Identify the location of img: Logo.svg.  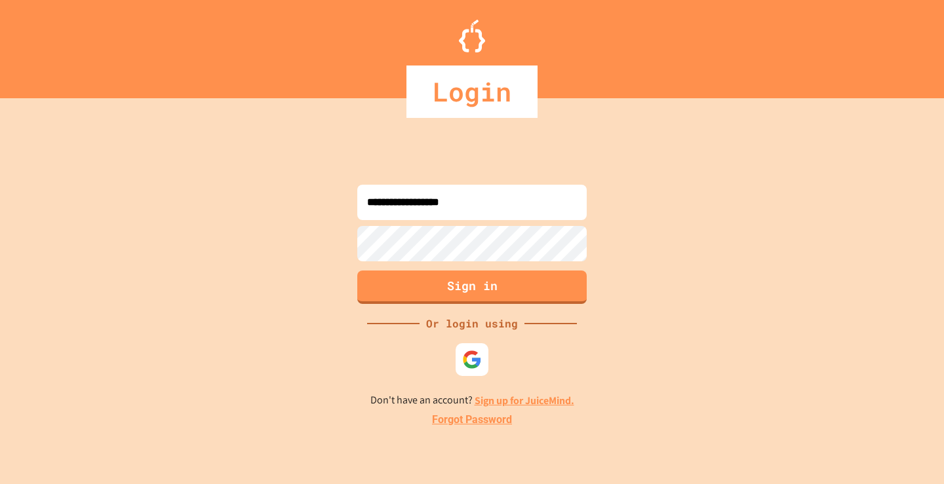
(472, 36).